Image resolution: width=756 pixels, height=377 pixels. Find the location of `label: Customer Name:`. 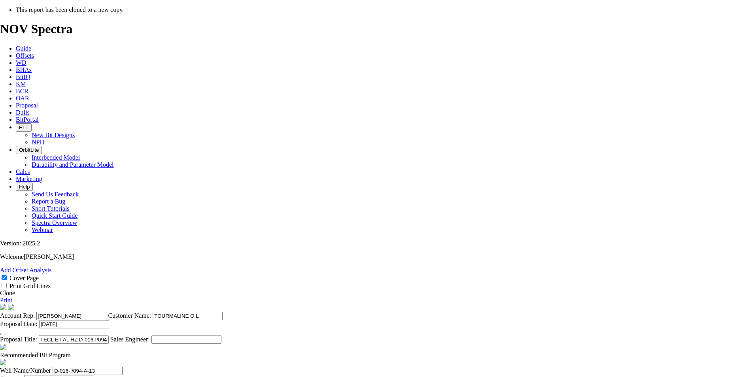

label: Customer Name: is located at coordinates (129, 315).